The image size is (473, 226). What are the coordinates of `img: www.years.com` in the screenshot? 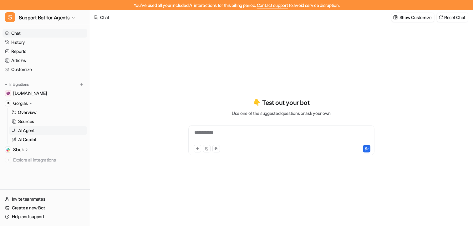 It's located at (8, 93).